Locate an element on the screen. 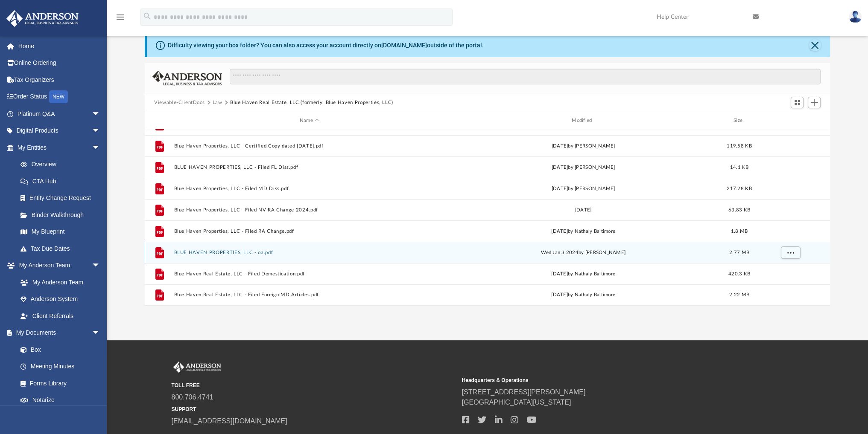 This screenshot has height=434, width=868. a: Binder Walkthrough is located at coordinates (63, 215).